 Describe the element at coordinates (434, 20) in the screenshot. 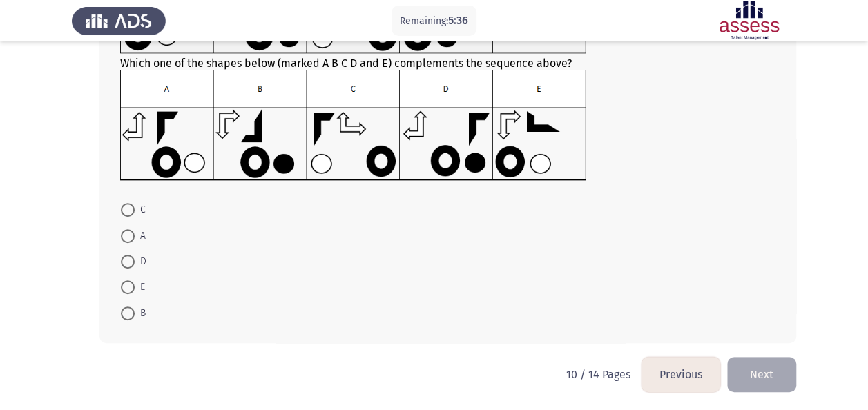

I see `p: Remaining:` at that location.